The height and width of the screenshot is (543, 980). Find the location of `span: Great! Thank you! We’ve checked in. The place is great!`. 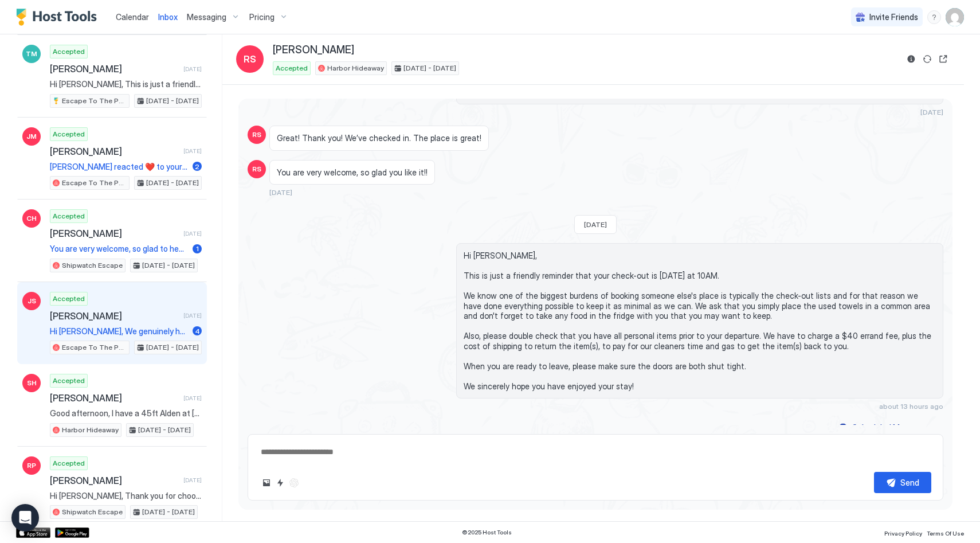

span: Great! Thank you! We’ve checked in. The place is great! is located at coordinates (379, 138).